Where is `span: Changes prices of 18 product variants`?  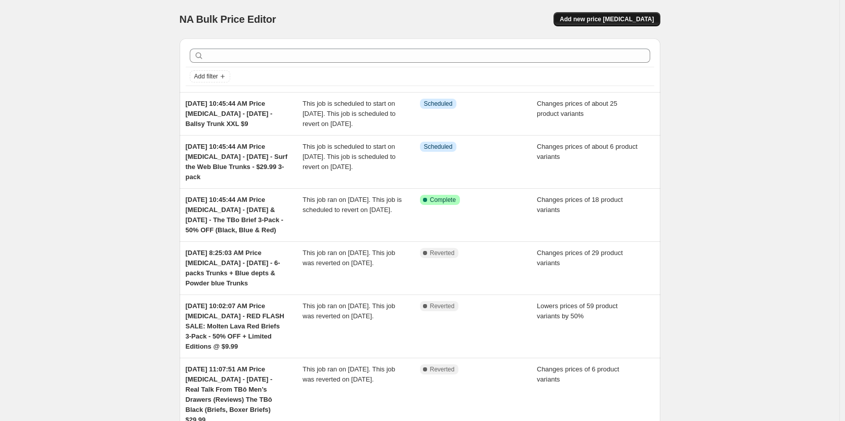 span: Changes prices of 18 product variants is located at coordinates (580, 204).